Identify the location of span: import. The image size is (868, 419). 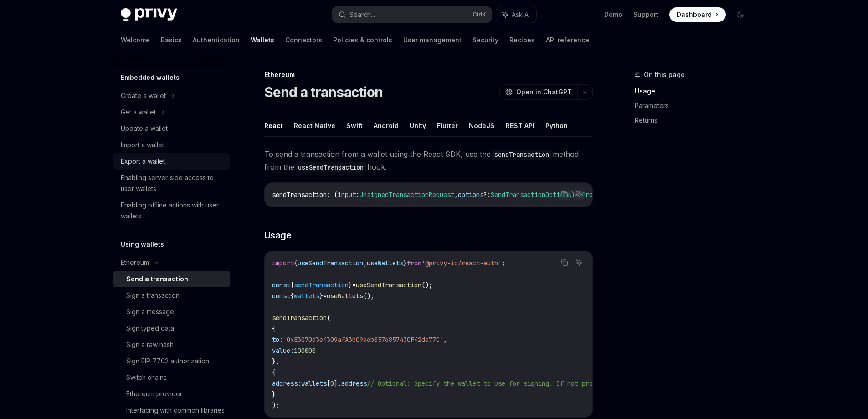
(283, 263).